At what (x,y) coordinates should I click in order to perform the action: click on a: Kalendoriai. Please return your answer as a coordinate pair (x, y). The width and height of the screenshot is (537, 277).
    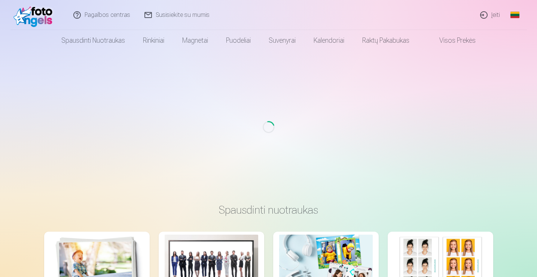
    Looking at the image, I should click on (329, 40).